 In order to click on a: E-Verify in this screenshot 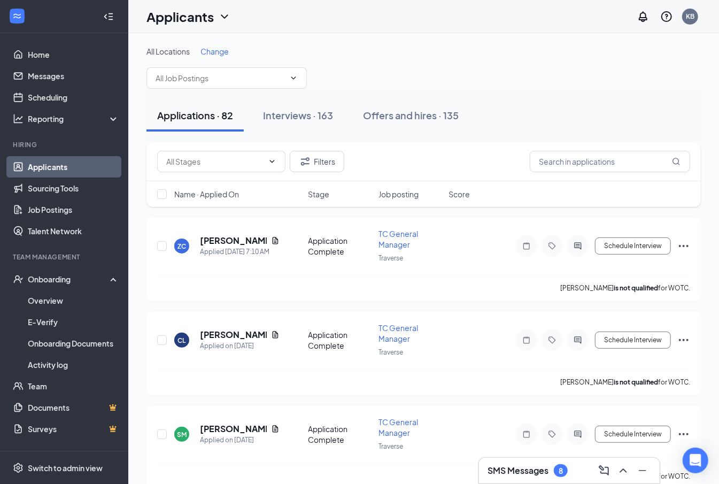, I will do `click(73, 322)`.